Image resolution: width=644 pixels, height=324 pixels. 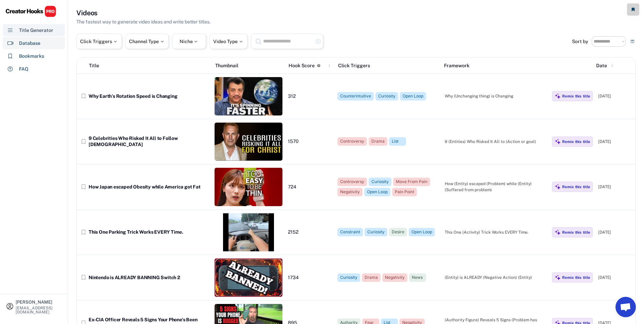 I want to click on div: 724, so click(x=310, y=187).